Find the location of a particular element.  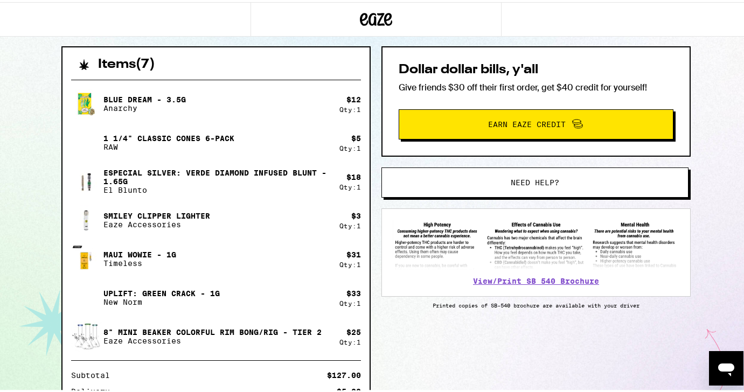

p: Give friends $30 off their first order, get $40 credit for yourself! is located at coordinates (536, 85).